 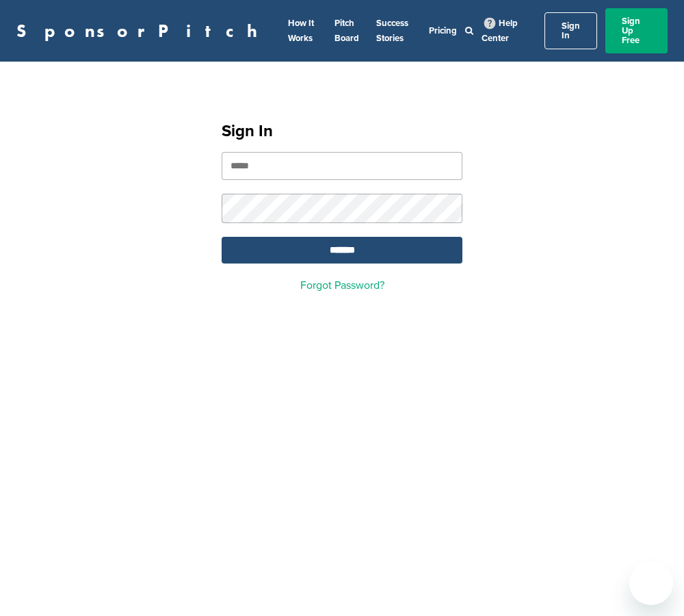 What do you see at coordinates (347, 31) in the screenshot?
I see `a: Pitch Board` at bounding box center [347, 31].